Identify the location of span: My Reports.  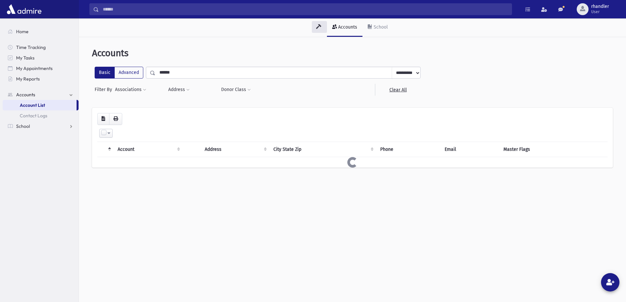
(28, 79).